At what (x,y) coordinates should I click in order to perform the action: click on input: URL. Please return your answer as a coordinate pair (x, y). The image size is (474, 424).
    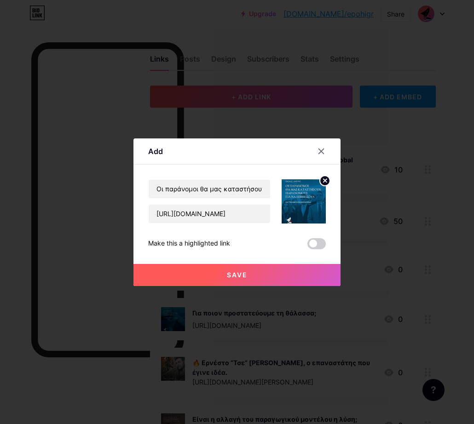
    Looking at the image, I should click on (209, 214).